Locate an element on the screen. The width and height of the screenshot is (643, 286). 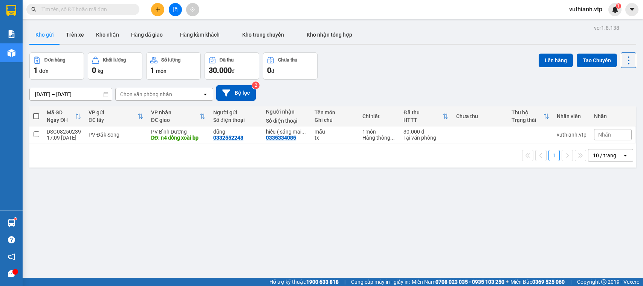
div: Người nhận is located at coordinates (286, 112).